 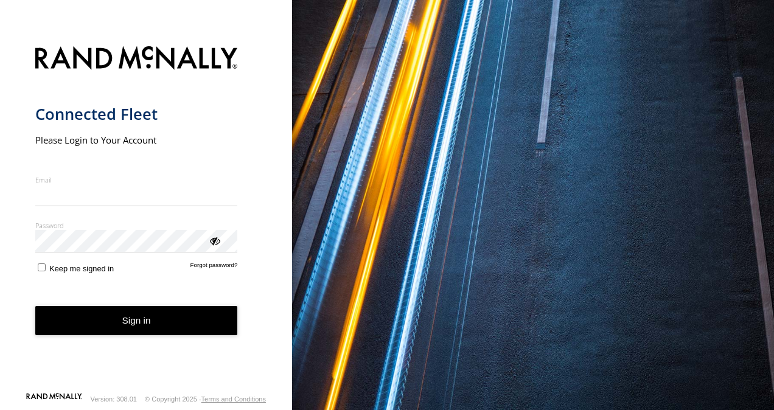 What do you see at coordinates (136, 114) in the screenshot?
I see `h1: Connected Fleet` at bounding box center [136, 114].